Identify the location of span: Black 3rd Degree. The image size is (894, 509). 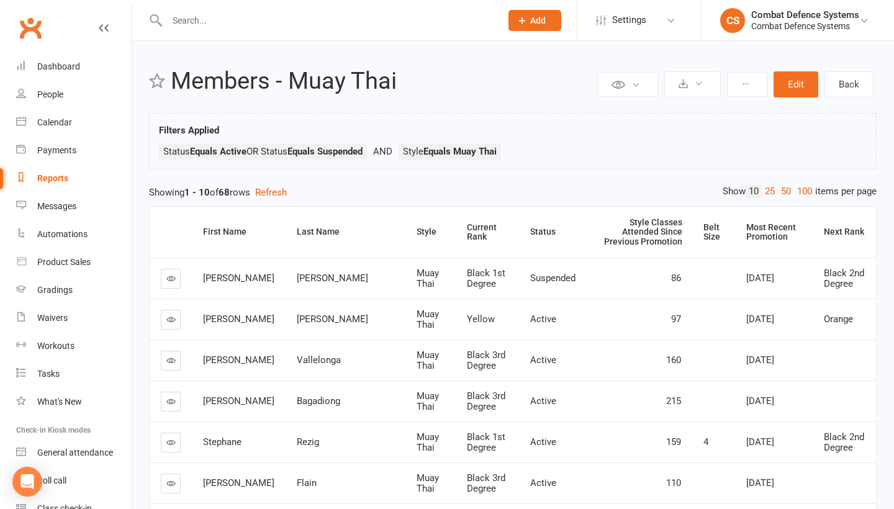
(486, 401).